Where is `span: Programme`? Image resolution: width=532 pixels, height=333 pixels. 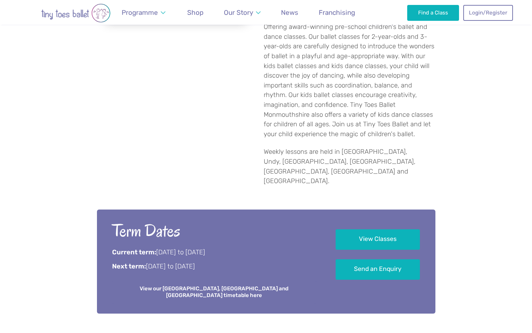 span: Programme is located at coordinates (140, 12).